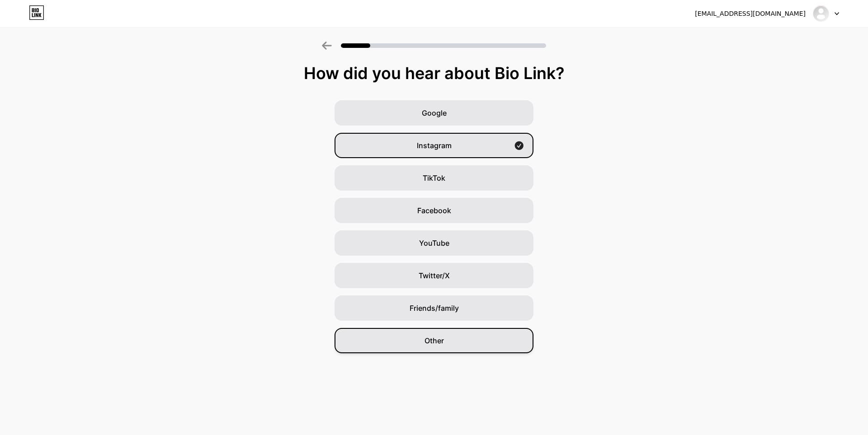 This screenshot has width=868, height=435. Describe the element at coordinates (434, 276) in the screenshot. I see `span: Twitter/X` at that location.